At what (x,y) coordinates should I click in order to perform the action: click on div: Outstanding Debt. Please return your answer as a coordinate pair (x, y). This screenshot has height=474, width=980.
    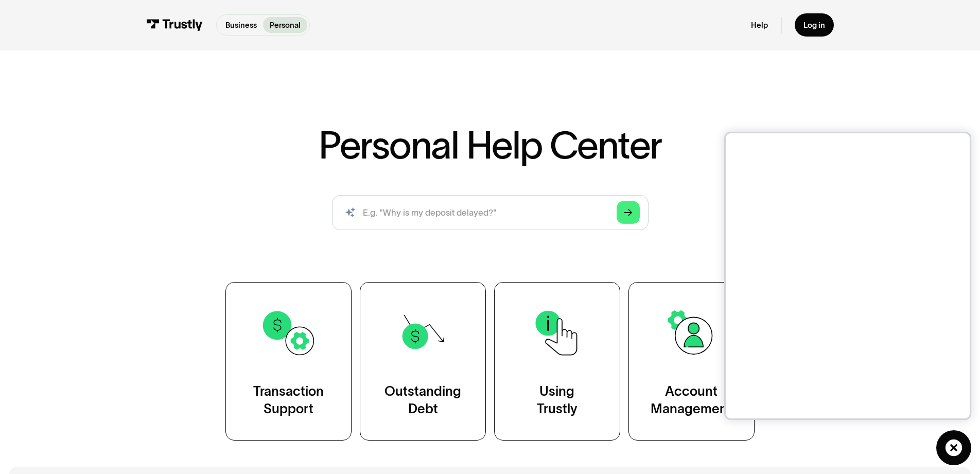
    Looking at the image, I should click on (423, 400).